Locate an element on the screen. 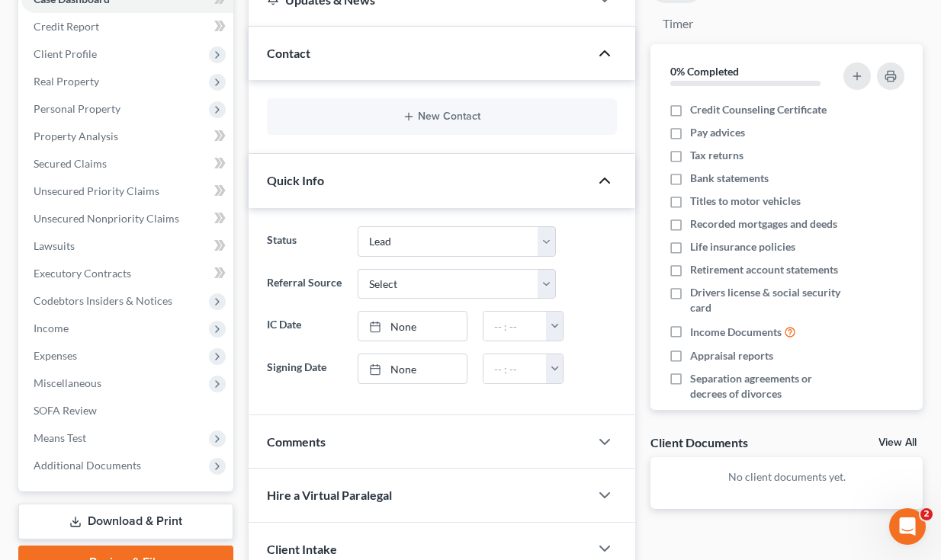 Image resolution: width=941 pixels, height=560 pixels. span: Retirement account statements is located at coordinates (764, 270).